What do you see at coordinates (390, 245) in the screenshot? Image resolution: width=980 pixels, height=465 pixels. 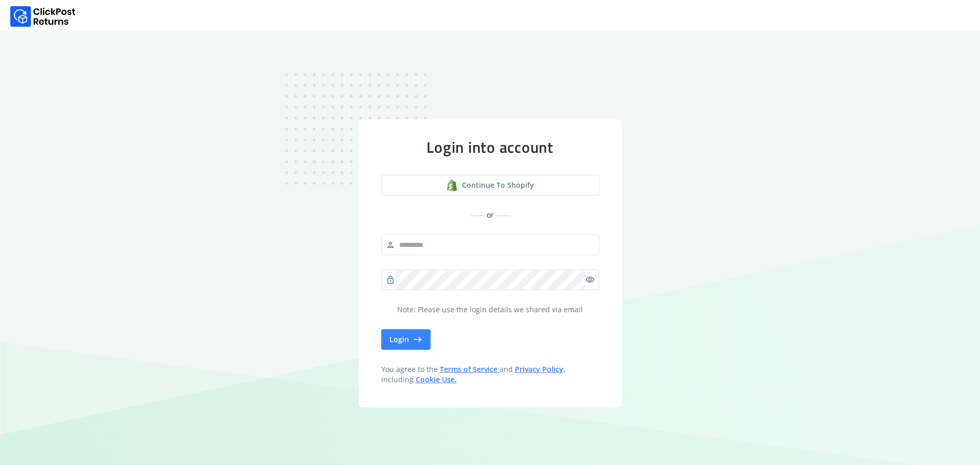 I see `span: person` at bounding box center [390, 245].